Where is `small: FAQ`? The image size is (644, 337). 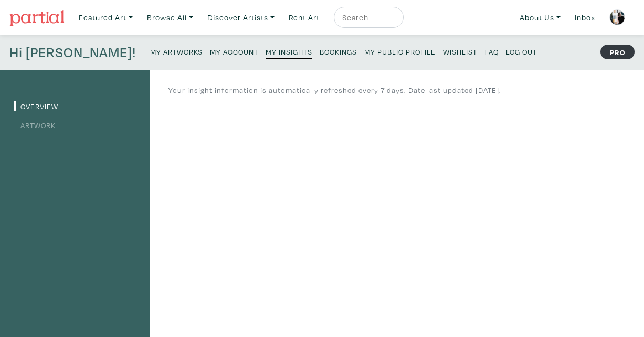
small: FAQ is located at coordinates (491, 51).